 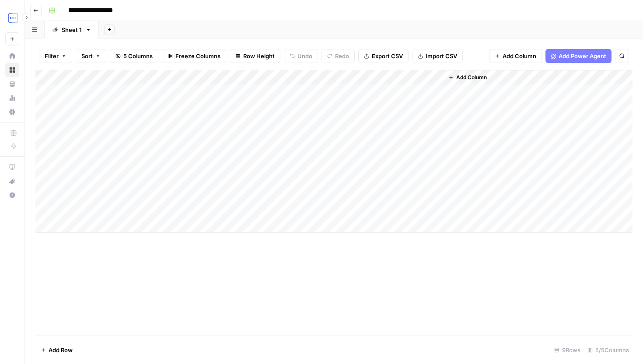 I want to click on button: Workspace: TripleDart, so click(x=12, y=18).